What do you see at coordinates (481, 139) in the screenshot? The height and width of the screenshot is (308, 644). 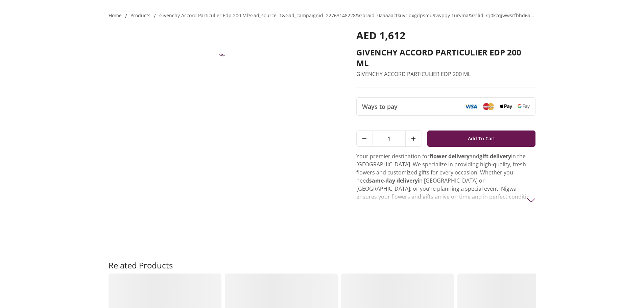 I see `button: Add To Cart` at bounding box center [481, 139].